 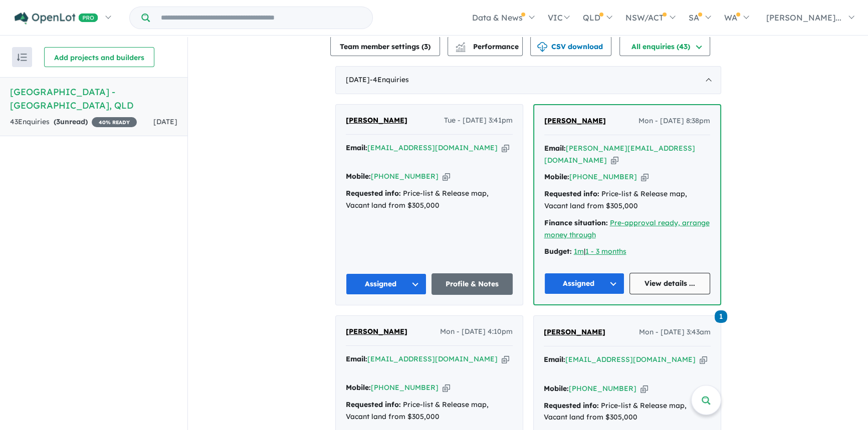 I want to click on img: download icon, so click(x=542, y=47).